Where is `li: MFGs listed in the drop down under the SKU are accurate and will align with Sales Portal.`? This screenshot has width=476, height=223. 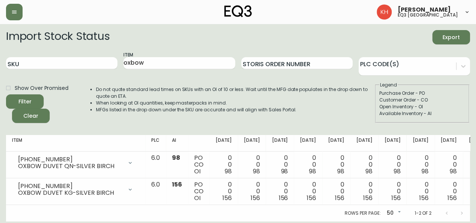
li: MFGs listed in the drop down under the SKU are accurate and will align with Sales Portal. is located at coordinates (235, 110).